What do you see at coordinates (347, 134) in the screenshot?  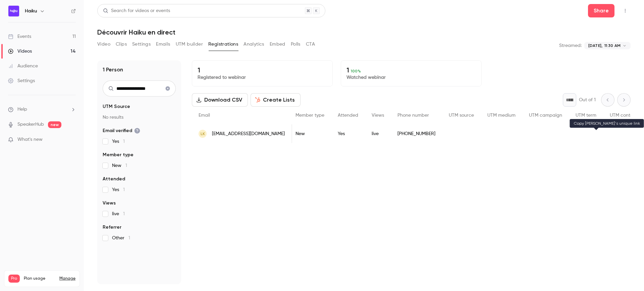 I see `div: Yes` at bounding box center [347, 134].